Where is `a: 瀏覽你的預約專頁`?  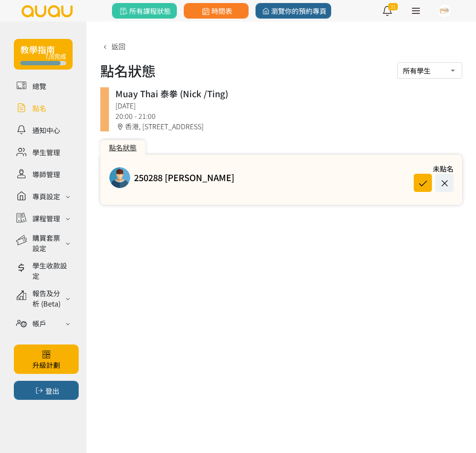 a: 瀏覽你的預約專頁 is located at coordinates (293, 11).